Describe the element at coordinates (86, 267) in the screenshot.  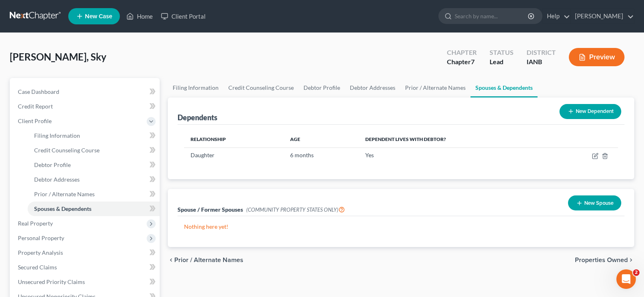
I see `a: Secured Claims` at that location.